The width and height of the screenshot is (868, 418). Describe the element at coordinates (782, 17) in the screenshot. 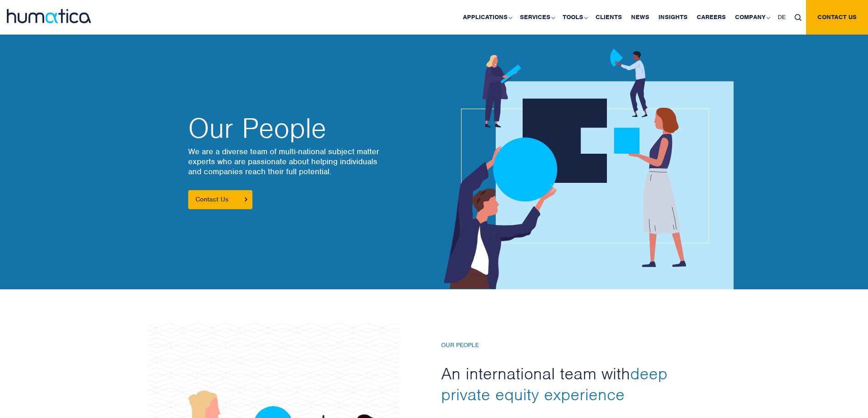

I see `span: DE` at that location.